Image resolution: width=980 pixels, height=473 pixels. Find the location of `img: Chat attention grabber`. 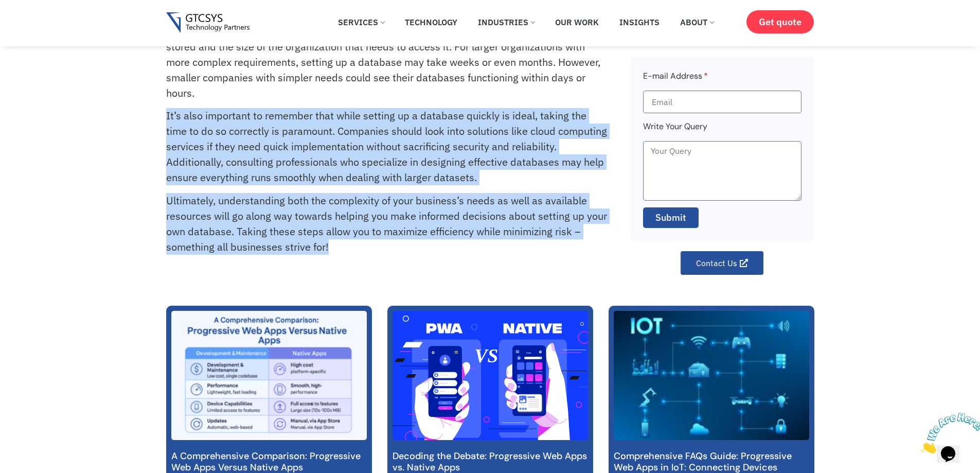

img: Chat attention grabber is located at coordinates (36, 24).